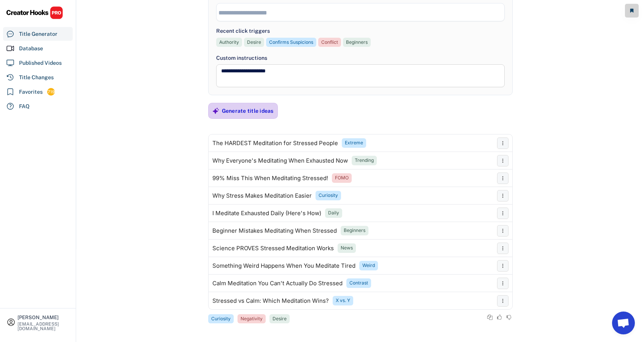  What do you see at coordinates (271, 301) in the screenshot?
I see `div: Stressed vs Calm: Which Meditation Wins?` at bounding box center [271, 301].